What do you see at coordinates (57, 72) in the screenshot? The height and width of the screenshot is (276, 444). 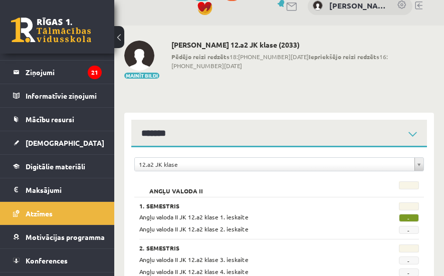 I see `a: Ziņojumi21` at bounding box center [57, 72].